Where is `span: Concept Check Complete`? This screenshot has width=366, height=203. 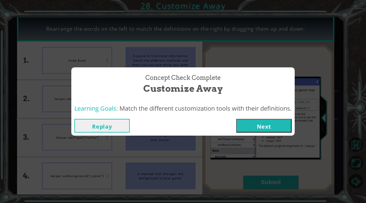 span: Concept Check Complete is located at coordinates (183, 78).